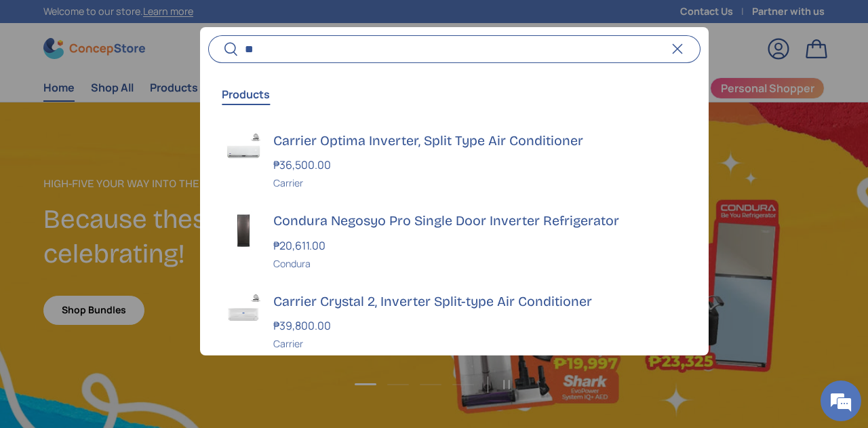 The image size is (868, 428). What do you see at coordinates (478, 221) in the screenshot?
I see `h3: Condura Negosyo Pro Single Door Inverter Refrigerator` at bounding box center [478, 221].